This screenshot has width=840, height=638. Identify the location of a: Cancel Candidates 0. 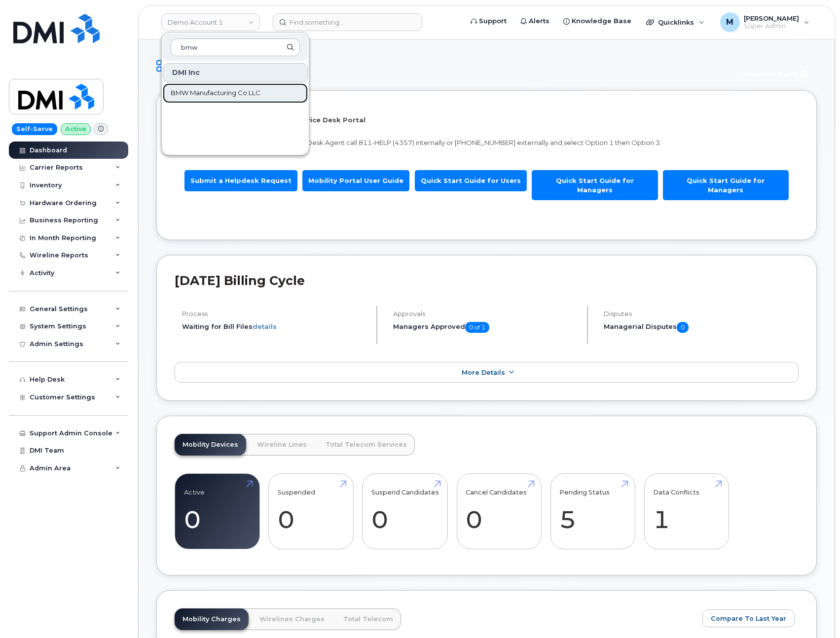
(499, 511).